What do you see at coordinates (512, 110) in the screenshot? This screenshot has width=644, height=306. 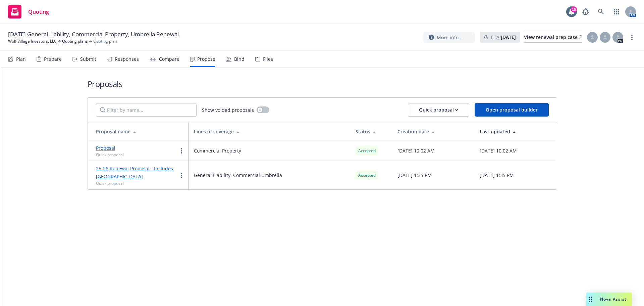 I see `button: Open proposal builder` at bounding box center [512, 110].